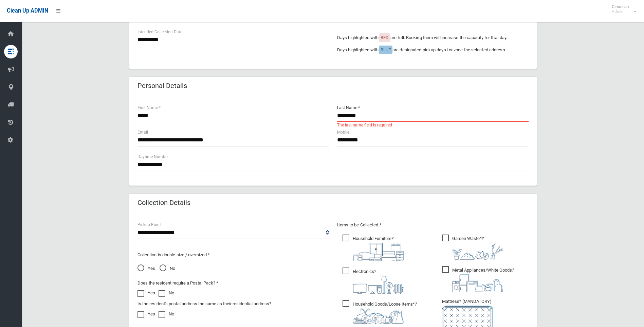 The height and width of the screenshot is (327, 644). Describe the element at coordinates (28, 11) in the screenshot. I see `span: Clean Up ADMIN` at that location.